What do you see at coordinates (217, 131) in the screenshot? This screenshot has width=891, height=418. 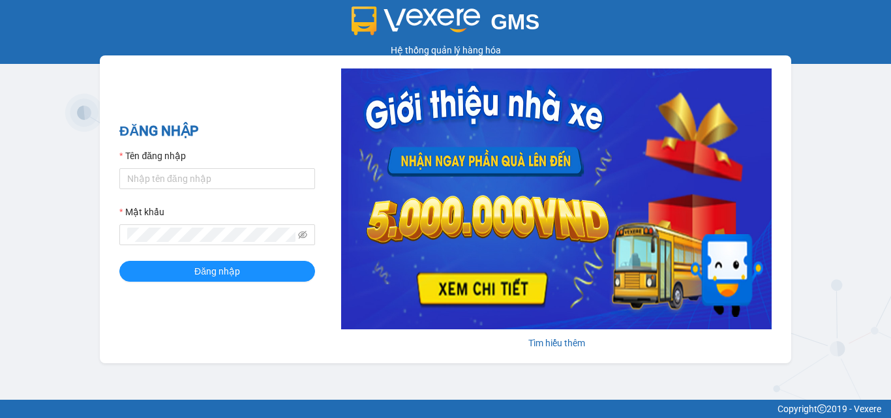 I see `h2: ĐĂNG NHẬP` at bounding box center [217, 131].